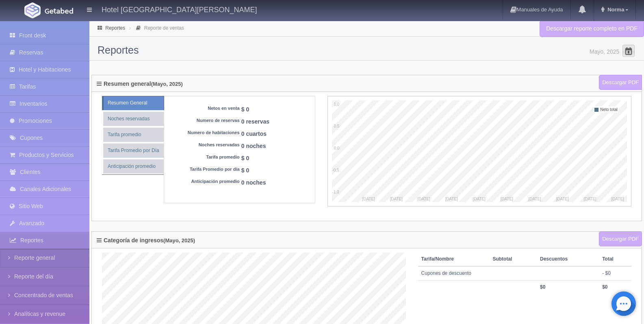 This screenshot has width=644, height=324. What do you see at coordinates (204, 182) in the screenshot?
I see `dt: Anticipación promedio` at bounding box center [204, 182].